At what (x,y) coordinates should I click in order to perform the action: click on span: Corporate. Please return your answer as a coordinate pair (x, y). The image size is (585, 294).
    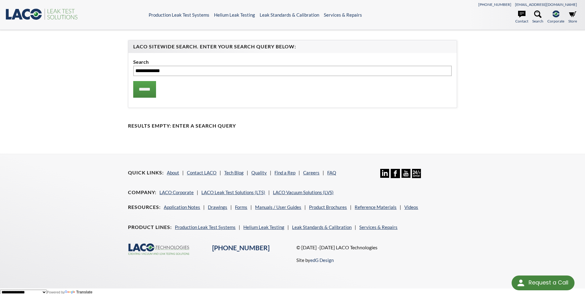
    Looking at the image, I should click on (556, 21).